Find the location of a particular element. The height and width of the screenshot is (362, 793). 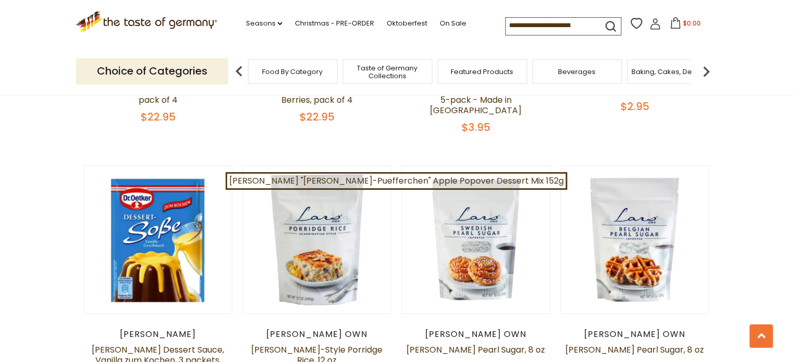

a: On Sale is located at coordinates (453, 23).